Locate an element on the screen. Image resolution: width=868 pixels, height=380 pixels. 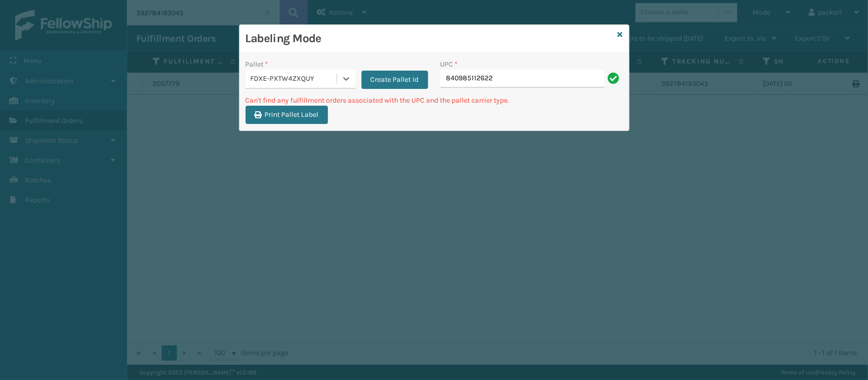
h3: Labeling Mode is located at coordinates (430, 39).